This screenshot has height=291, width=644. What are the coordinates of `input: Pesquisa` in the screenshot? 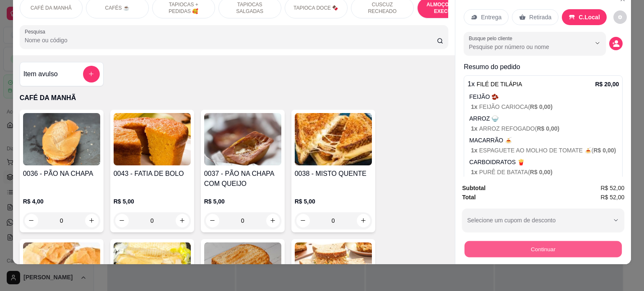 It's located at (231, 40).